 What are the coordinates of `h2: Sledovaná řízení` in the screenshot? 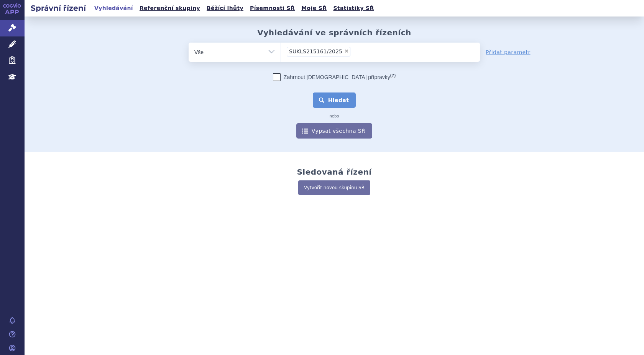 It's located at (334, 172).